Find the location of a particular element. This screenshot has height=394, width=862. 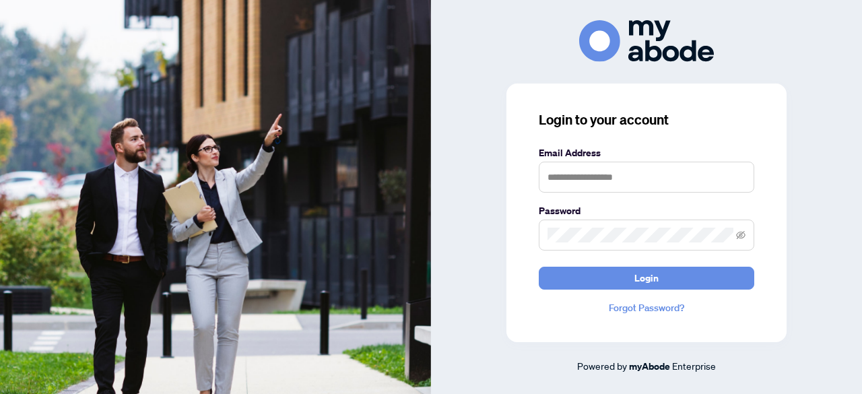

span: Enterprise is located at coordinates (694, 366).